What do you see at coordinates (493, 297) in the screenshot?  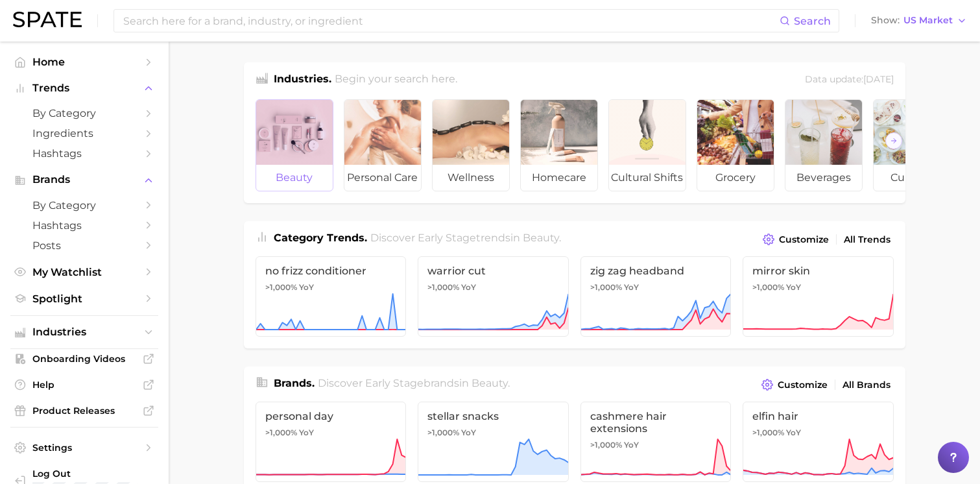 I see `a: warrior cut>1,000% YoY` at bounding box center [493, 297].